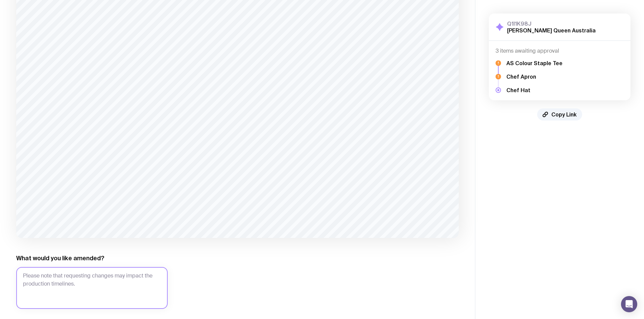 The height and width of the screenshot is (319, 644). Describe the element at coordinates (551, 24) in the screenshot. I see `h3: Q1I1K98J` at that location.